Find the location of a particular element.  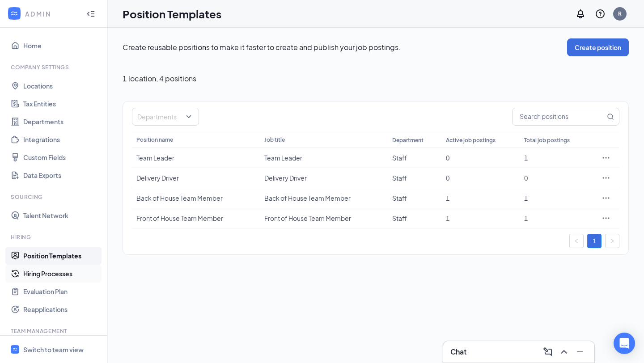

a: Position Templates is located at coordinates (61, 256).